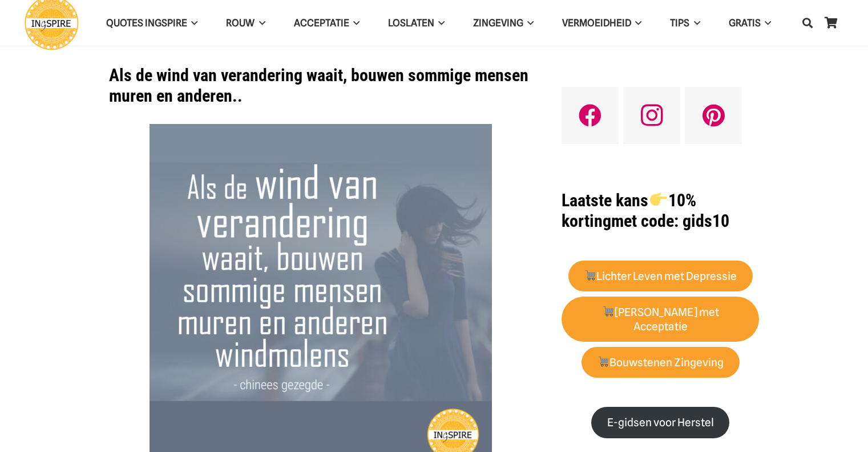 This screenshot has width=868, height=452. I want to click on a: Zoeken, so click(808, 23).